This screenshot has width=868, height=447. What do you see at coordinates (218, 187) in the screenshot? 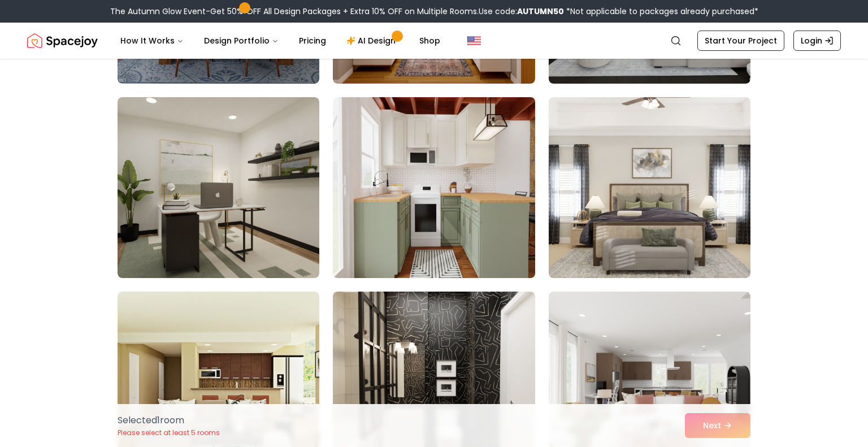
I see `img: Room room-88` at bounding box center [218, 187].